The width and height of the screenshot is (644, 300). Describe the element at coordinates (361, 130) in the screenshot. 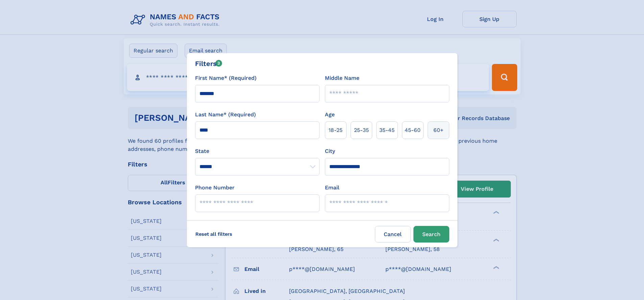

I see `span: 25‑35` at that location.